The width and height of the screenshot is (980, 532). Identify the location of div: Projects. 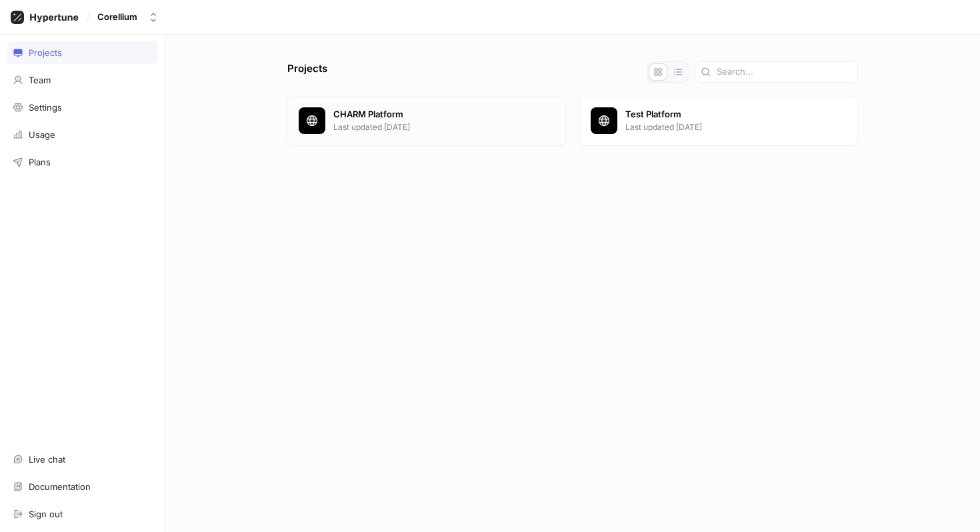
(46, 52).